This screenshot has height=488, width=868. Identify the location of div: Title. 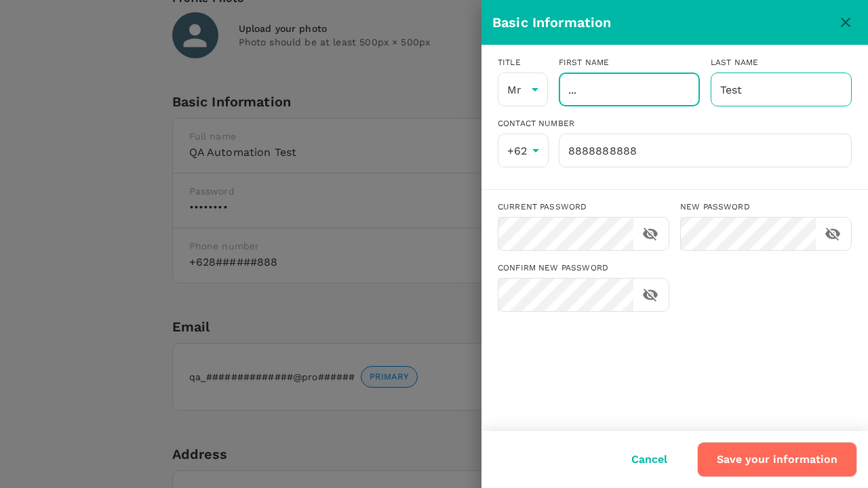
(523, 63).